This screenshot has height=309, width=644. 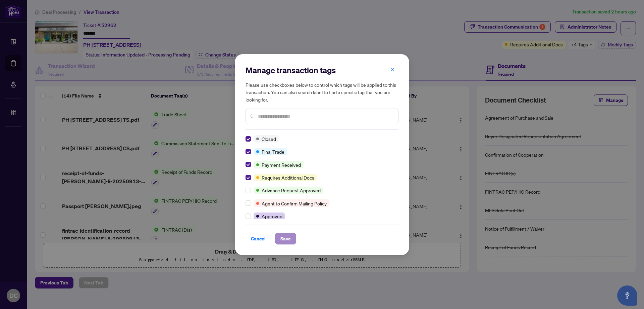 What do you see at coordinates (291, 190) in the screenshot?
I see `span: Advance Request Approved` at bounding box center [291, 190].